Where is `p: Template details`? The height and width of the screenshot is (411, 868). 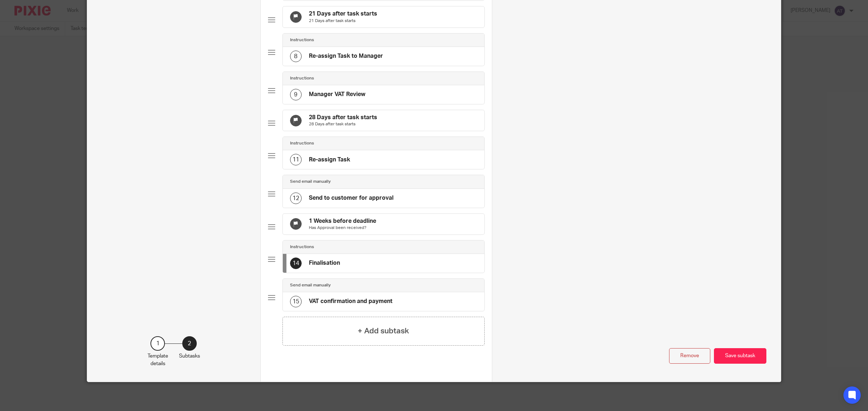 p: Template details is located at coordinates (158, 360).